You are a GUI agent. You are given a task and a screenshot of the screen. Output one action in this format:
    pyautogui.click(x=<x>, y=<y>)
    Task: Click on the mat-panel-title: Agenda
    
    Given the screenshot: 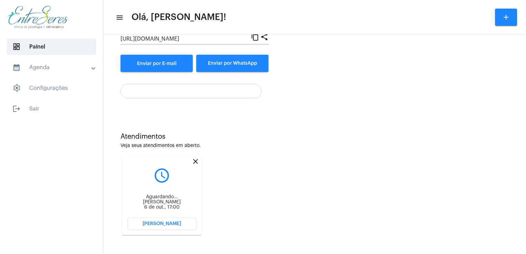 What is the action you would take?
    pyautogui.click(x=52, y=68)
    